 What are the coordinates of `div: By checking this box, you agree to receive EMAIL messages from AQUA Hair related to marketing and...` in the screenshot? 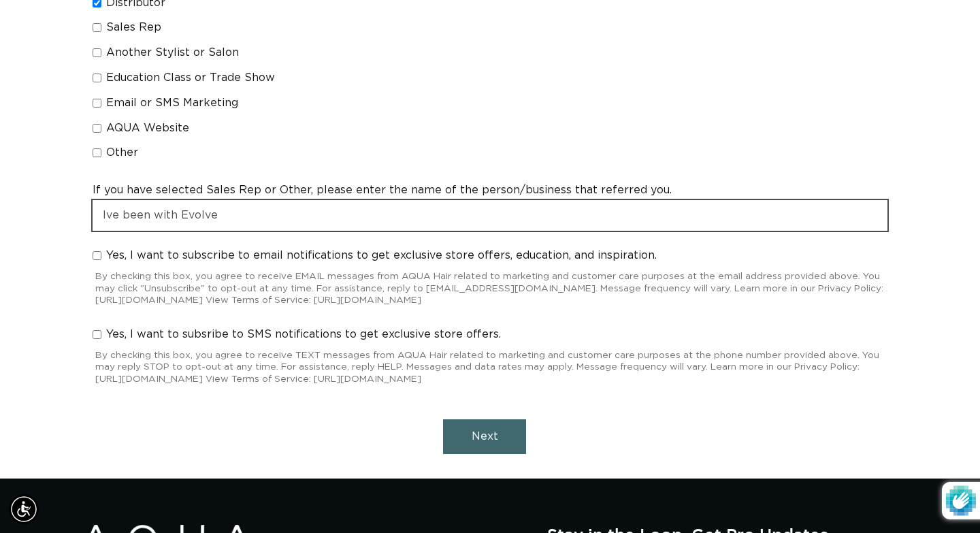 It's located at (490, 288).